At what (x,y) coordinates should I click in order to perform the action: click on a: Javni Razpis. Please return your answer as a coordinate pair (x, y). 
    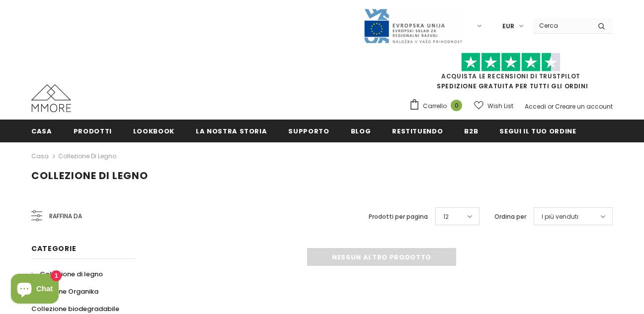
    Looking at the image, I should click on (413, 25).